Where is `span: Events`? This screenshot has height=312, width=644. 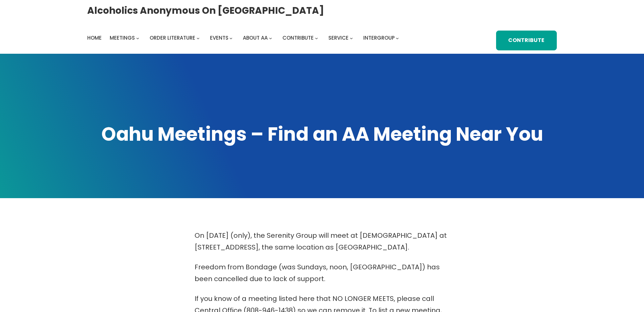
span: Events is located at coordinates (219, 38).